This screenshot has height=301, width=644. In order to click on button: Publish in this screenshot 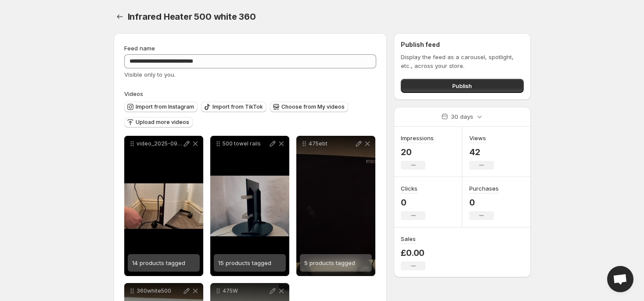, I will do `click(461, 86)`.